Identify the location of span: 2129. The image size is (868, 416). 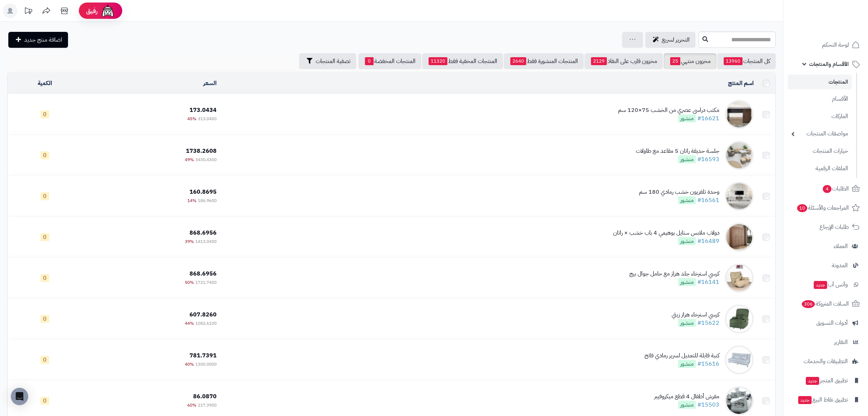
(599, 61).